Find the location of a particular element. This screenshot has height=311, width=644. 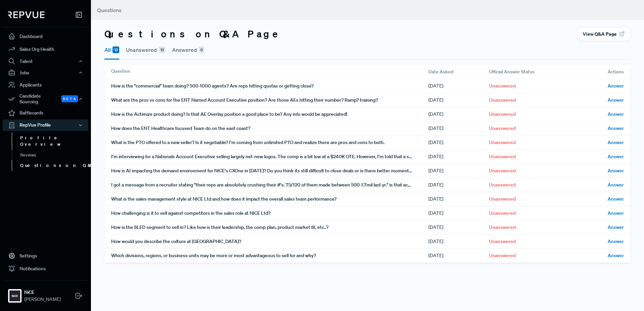

div: How challenging is it to sell against competitors in the sales role at NICE Ltd? is located at coordinates (270, 213).